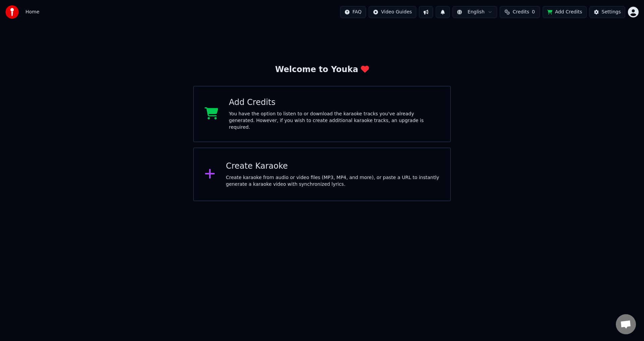 The height and width of the screenshot is (341, 644). What do you see at coordinates (32, 12) in the screenshot?
I see `span: Home` at bounding box center [32, 12].